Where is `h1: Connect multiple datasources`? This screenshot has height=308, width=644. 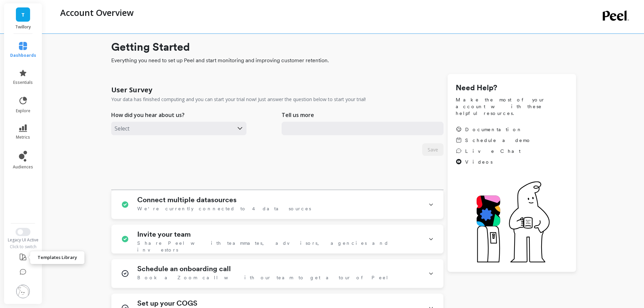
h1: Connect multiple datasources is located at coordinates (187, 200).